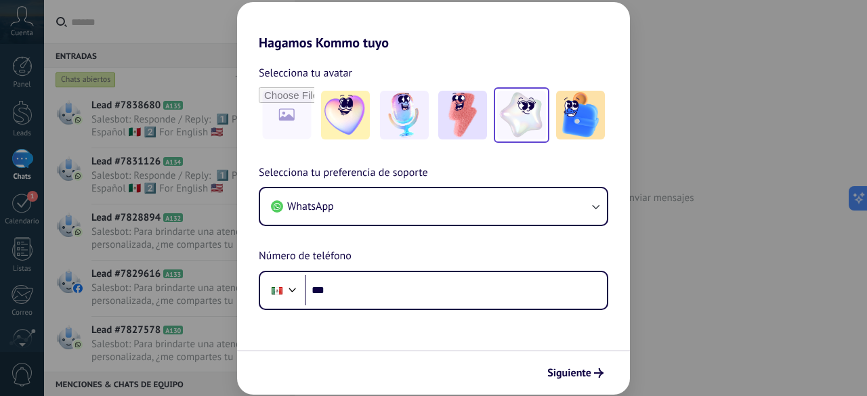 This screenshot has height=396, width=867. I want to click on img: -2.jpeg, so click(404, 115).